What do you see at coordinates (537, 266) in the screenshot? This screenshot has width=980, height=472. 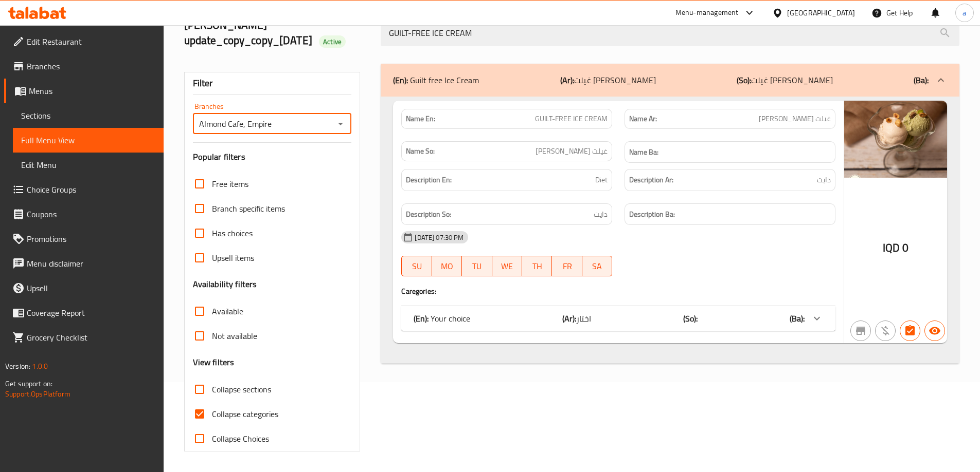 I see `span: TH` at bounding box center [537, 266].